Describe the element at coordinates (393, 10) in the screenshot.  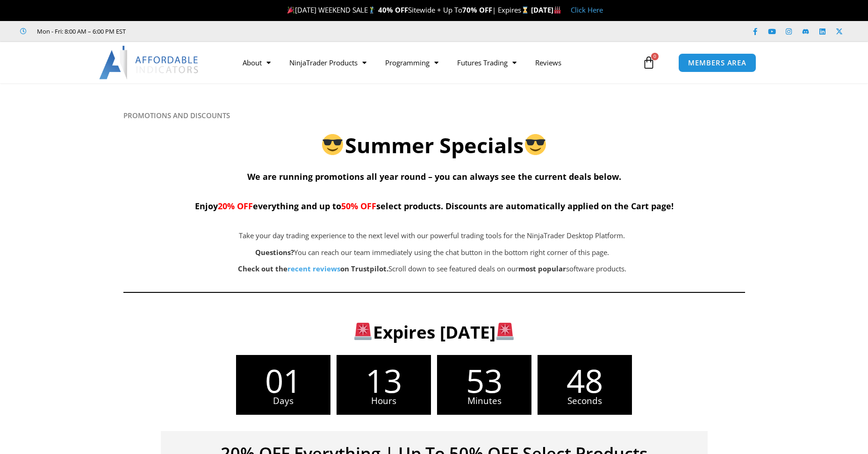
I see `strong: 40% OFF` at that location.